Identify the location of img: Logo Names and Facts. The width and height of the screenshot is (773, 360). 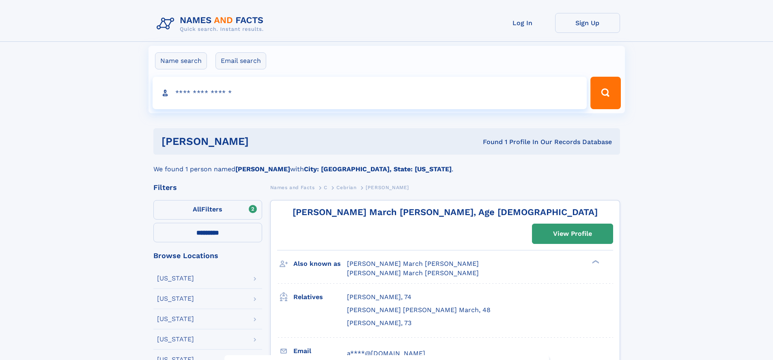
(212, 24).